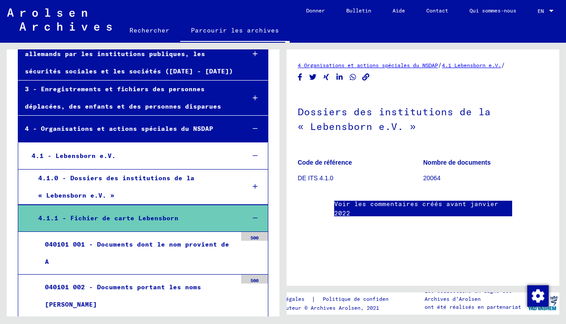 This screenshot has width=566, height=324. Describe the element at coordinates (538, 296) in the screenshot. I see `img: Modifier le consentement` at that location.